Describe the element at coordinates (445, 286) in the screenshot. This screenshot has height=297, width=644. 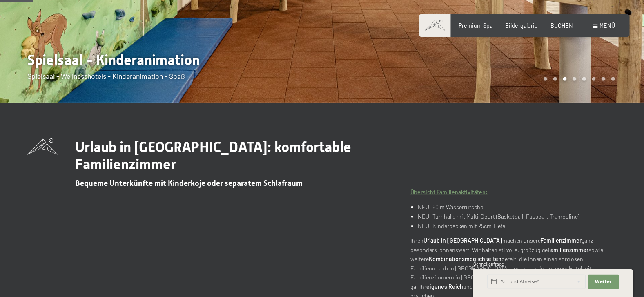
I see `strong: eigenes Reich` at that location.